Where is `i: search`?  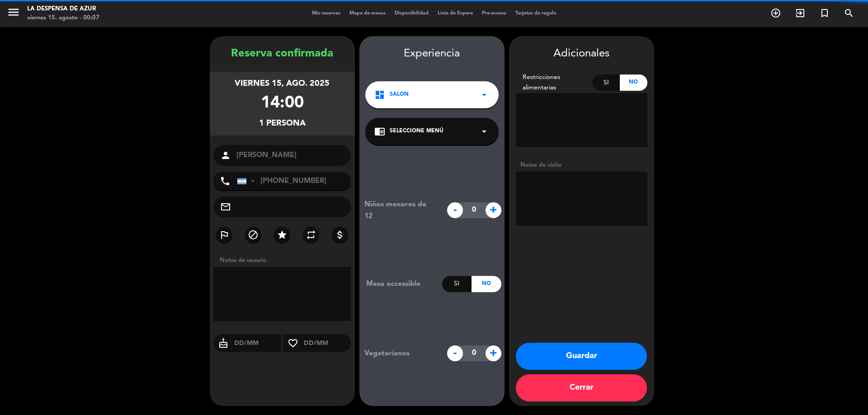
i: search is located at coordinates (849, 13).